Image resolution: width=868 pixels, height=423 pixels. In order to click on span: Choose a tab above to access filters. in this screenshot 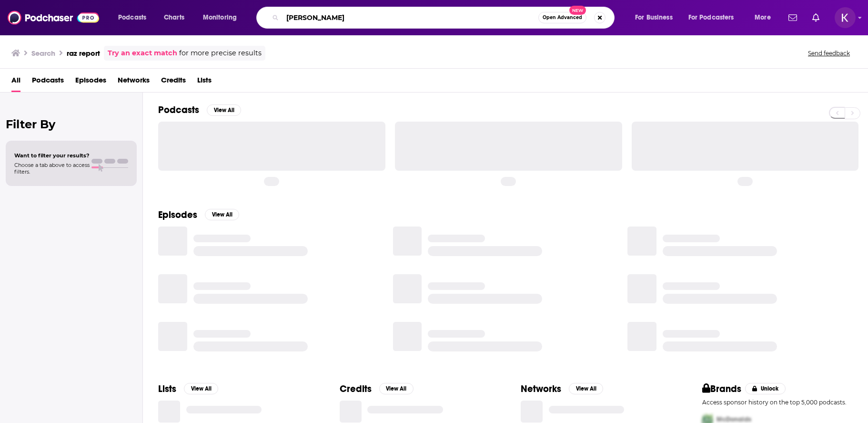, I will do `click(52, 169)`.